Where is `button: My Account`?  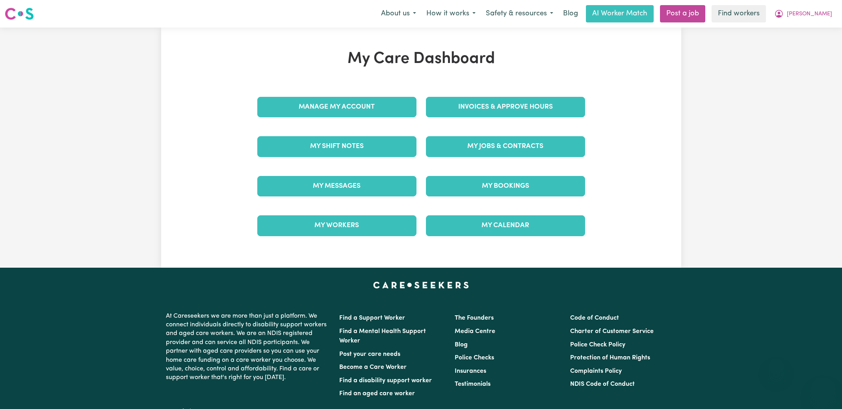 button: My Account is located at coordinates (803, 14).